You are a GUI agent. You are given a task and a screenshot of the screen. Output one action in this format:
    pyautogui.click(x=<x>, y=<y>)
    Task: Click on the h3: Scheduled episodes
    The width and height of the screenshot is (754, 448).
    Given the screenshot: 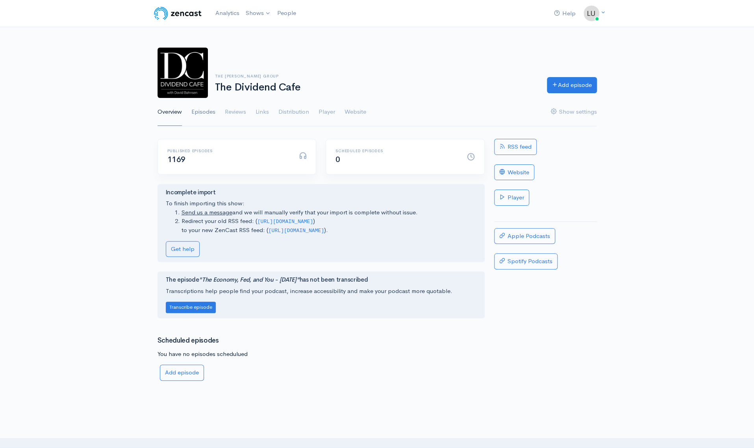 What is the action you would take?
    pyautogui.click(x=321, y=341)
    